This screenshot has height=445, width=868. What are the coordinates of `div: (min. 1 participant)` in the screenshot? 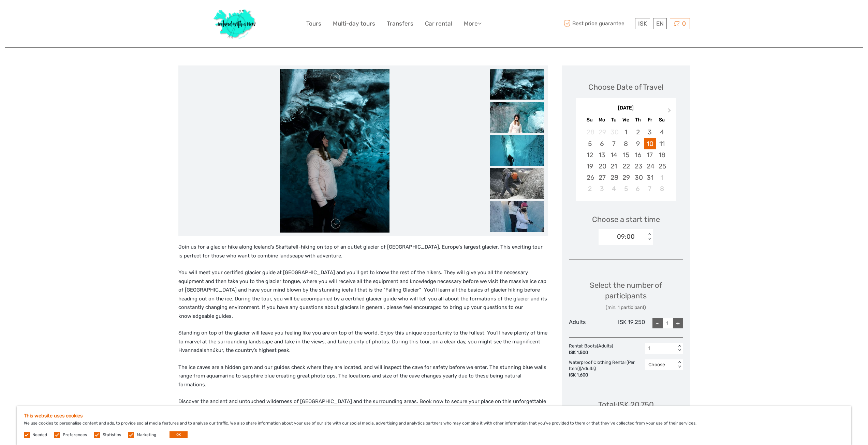 It's located at (626, 307).